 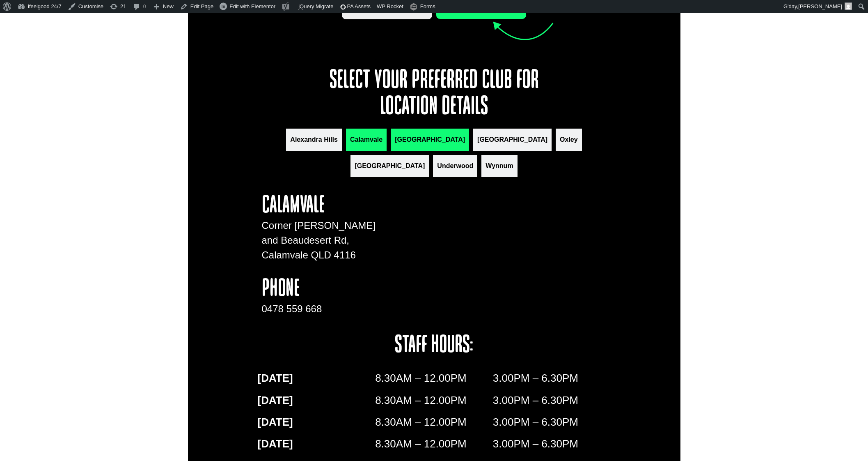 I want to click on span: Alexandra Hills, so click(x=314, y=140).